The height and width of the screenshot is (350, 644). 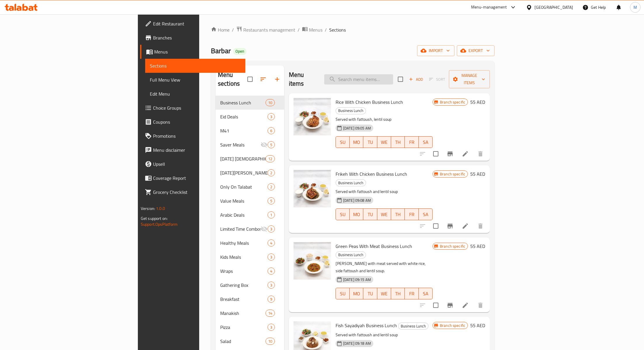 I want to click on span: Eid Deals, so click(x=244, y=116).